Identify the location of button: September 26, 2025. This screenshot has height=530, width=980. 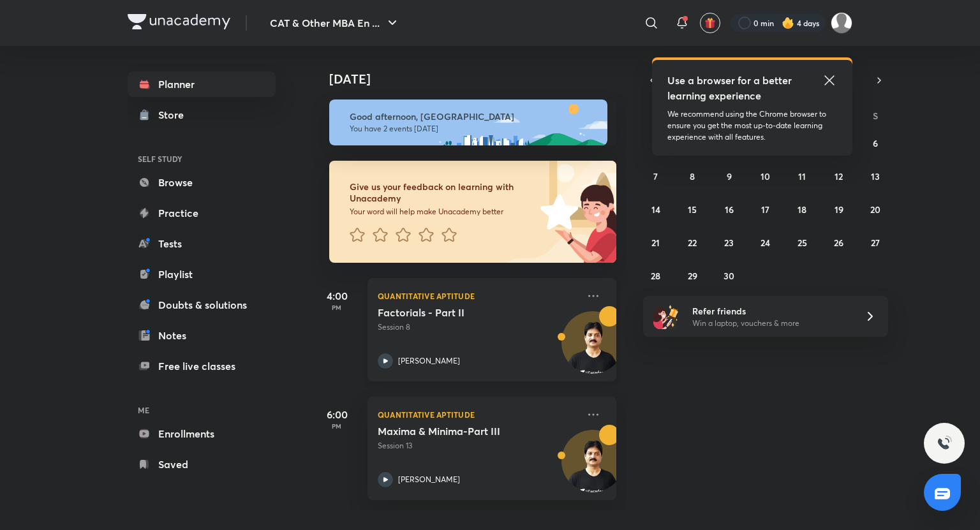
(839, 243).